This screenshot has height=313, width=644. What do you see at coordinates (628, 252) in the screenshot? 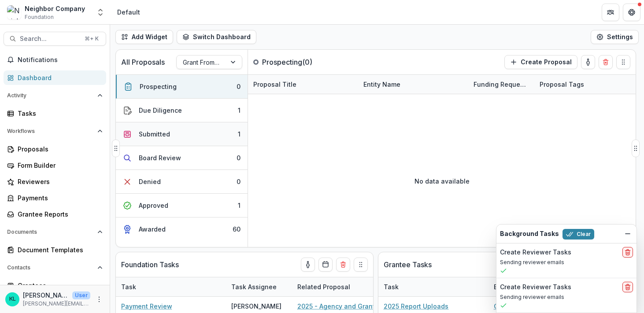
I see `button: delete` at bounding box center [628, 252].